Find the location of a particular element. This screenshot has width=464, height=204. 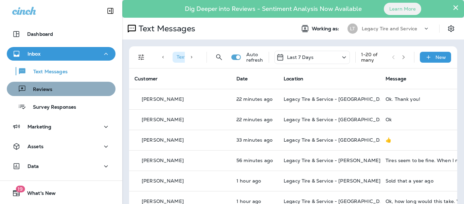

p: Oct 9, 2025 10:46 AM is located at coordinates (255, 201).